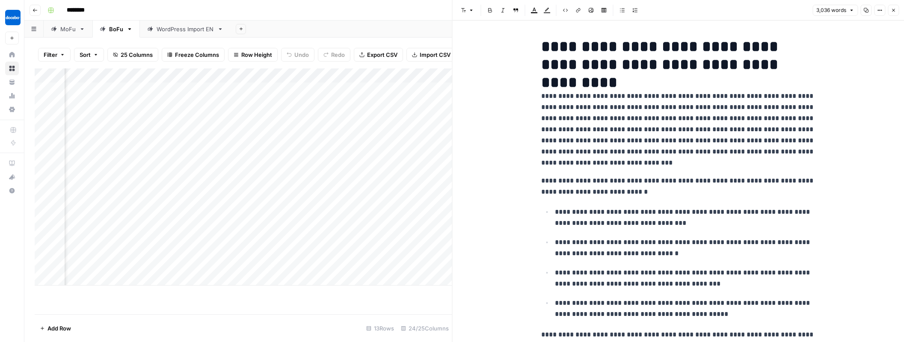 The height and width of the screenshot is (342, 904). Describe the element at coordinates (68, 29) in the screenshot. I see `div: MoFu` at that location.